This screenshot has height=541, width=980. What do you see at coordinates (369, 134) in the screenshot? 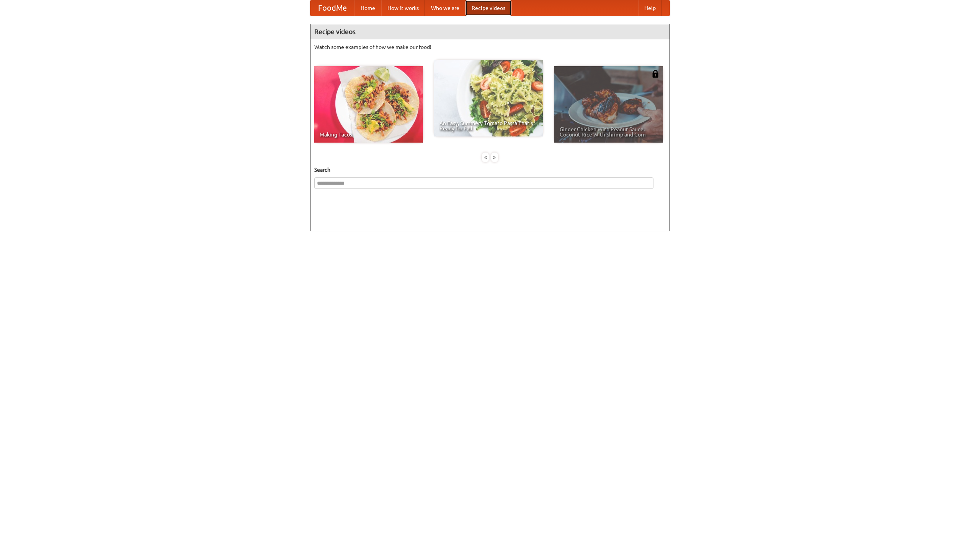
I see `span: Making Tacos` at bounding box center [369, 134].